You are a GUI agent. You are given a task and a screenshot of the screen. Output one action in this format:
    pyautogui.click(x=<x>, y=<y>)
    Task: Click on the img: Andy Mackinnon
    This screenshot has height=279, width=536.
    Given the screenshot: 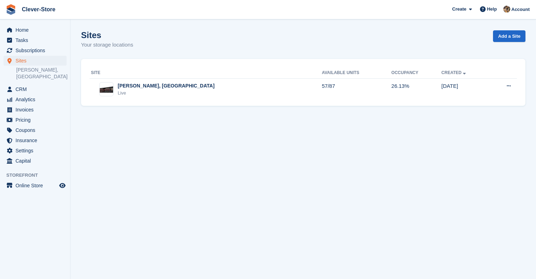 What is the action you would take?
    pyautogui.click(x=506, y=9)
    